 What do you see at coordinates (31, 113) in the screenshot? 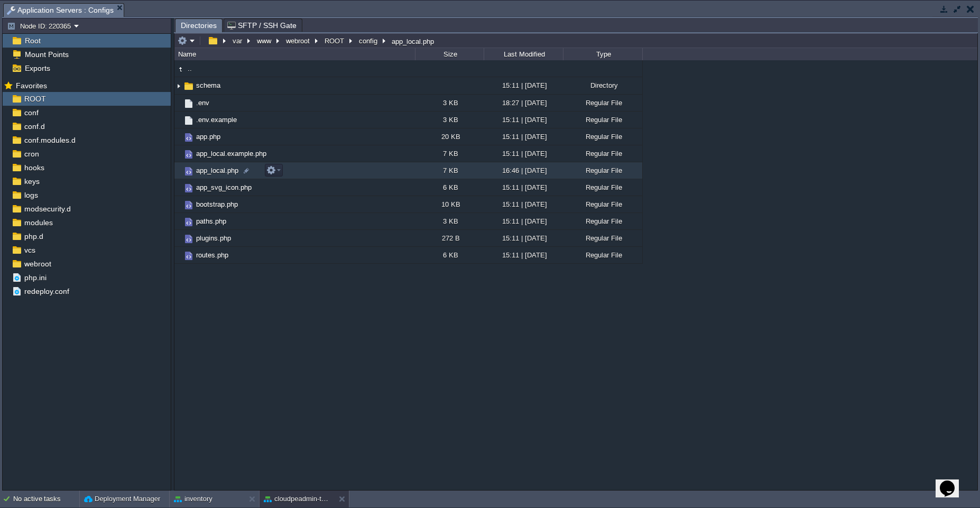
I see `a: conf` at bounding box center [31, 113].